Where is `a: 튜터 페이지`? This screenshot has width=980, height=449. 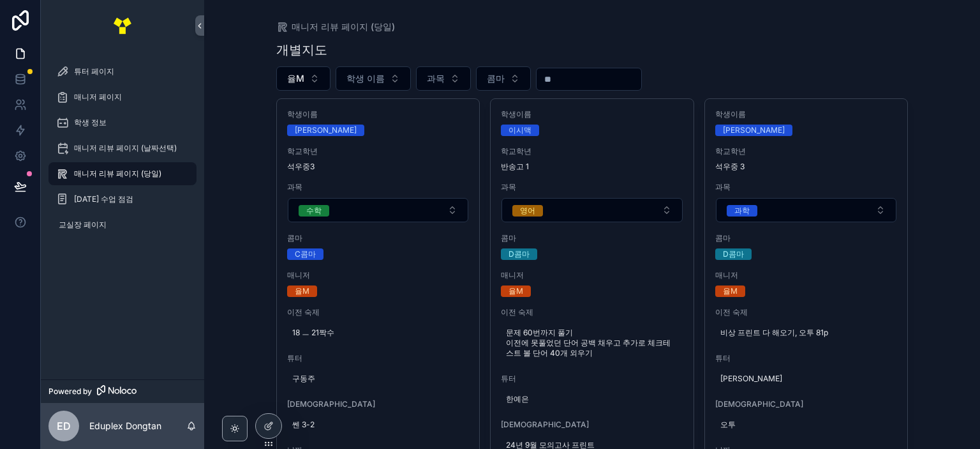
a: 튜터 페이지 is located at coordinates (123, 72).